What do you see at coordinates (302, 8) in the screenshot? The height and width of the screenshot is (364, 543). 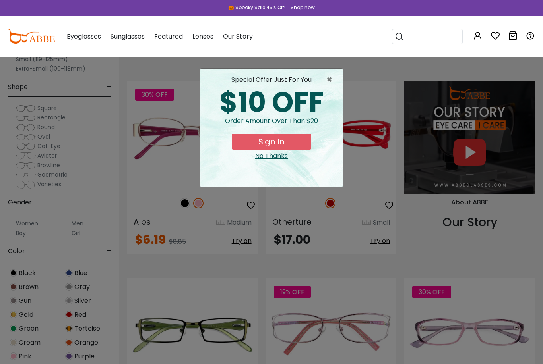 I see `div: Shop now` at bounding box center [302, 8].